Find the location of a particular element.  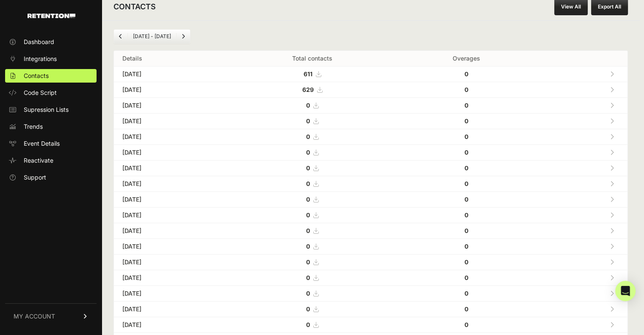

a: Support is located at coordinates (51, 178).